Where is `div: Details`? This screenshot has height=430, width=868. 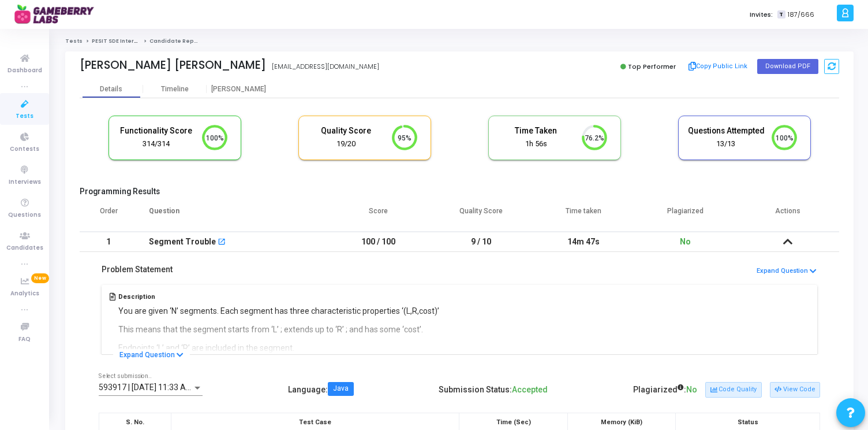 div: Details is located at coordinates (111, 89).